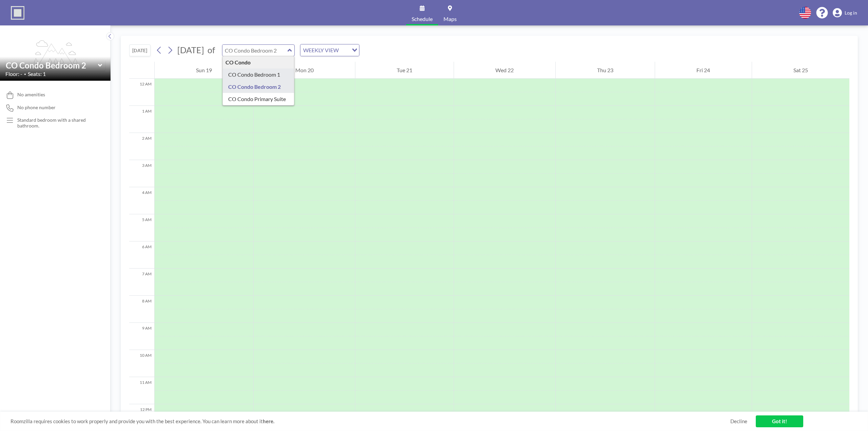 Image resolution: width=868 pixels, height=431 pixels. What do you see at coordinates (142, 174) in the screenshot?
I see `div: 3 AM` at bounding box center [142, 174].